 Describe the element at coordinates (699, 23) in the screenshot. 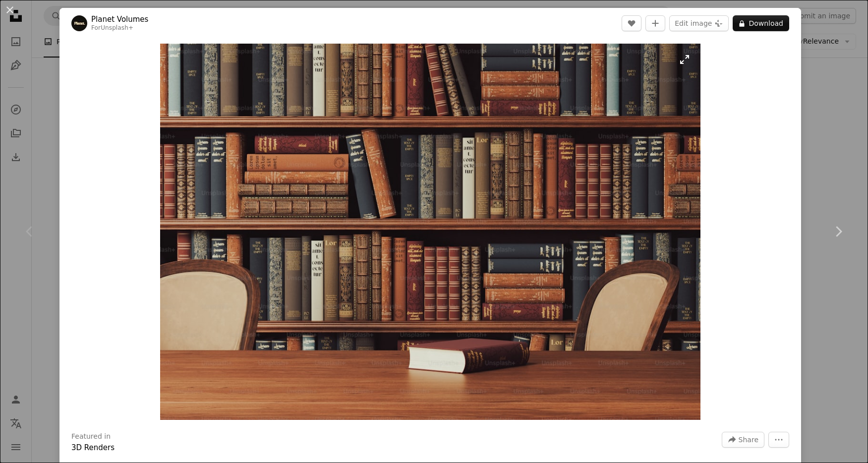

I see `button: Edit image` at that location.